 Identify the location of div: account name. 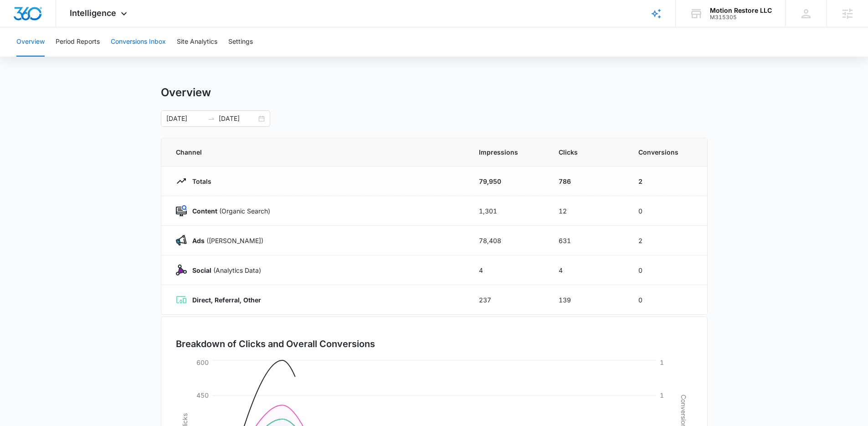
(741, 10).